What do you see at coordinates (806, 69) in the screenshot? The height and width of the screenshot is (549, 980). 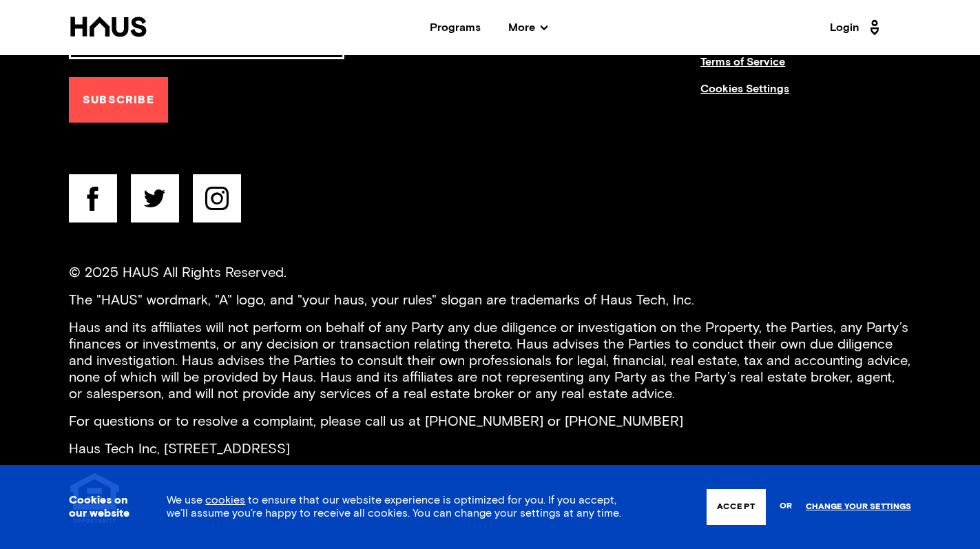 I see `a: Terms of Service` at bounding box center [806, 69].